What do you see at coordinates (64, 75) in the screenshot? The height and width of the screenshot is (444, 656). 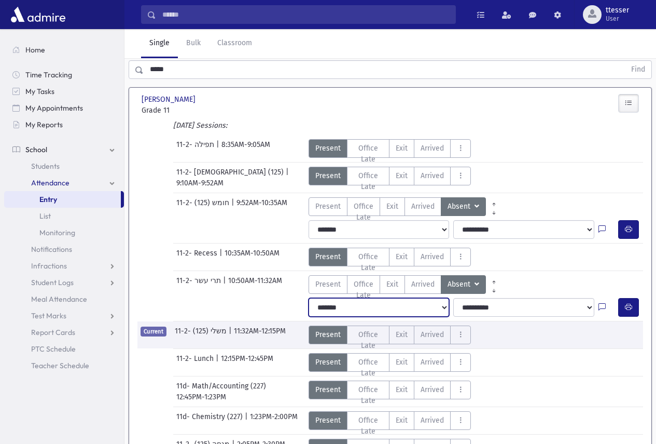 I see `a: Time Tracking` at bounding box center [64, 75].